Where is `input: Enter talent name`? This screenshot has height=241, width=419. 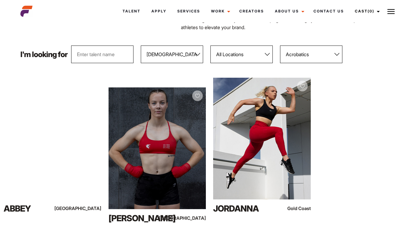
input: Enter talent name is located at coordinates (102, 54).